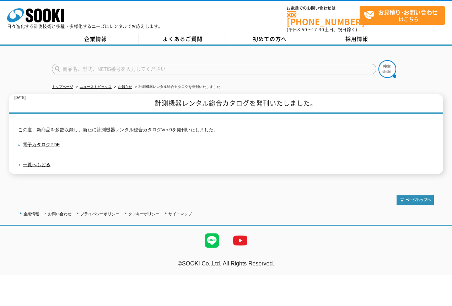 Image resolution: width=452 pixels, height=306 pixels. What do you see at coordinates (318, 30) in the screenshot?
I see `span: 17:30` at bounding box center [318, 30].